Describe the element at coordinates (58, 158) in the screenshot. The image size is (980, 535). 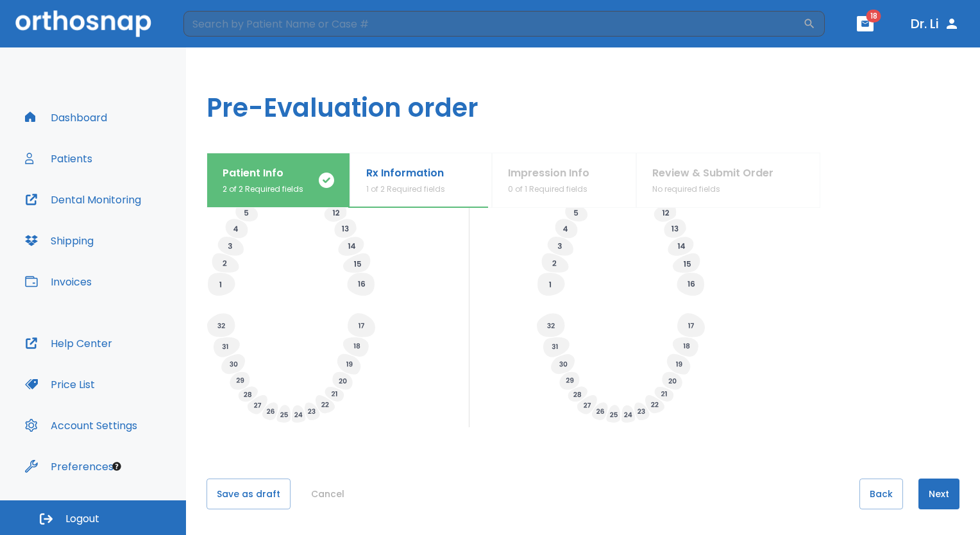
I see `button: Patients` at that location.